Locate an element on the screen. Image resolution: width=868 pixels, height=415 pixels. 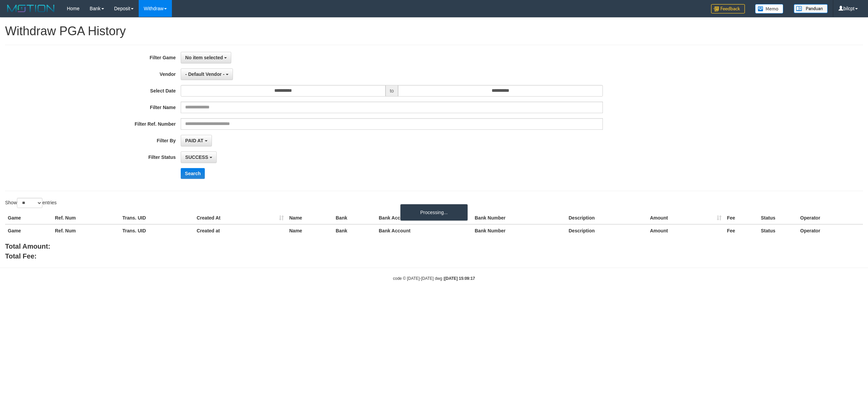
span: - Default Vendor - is located at coordinates (205, 74).